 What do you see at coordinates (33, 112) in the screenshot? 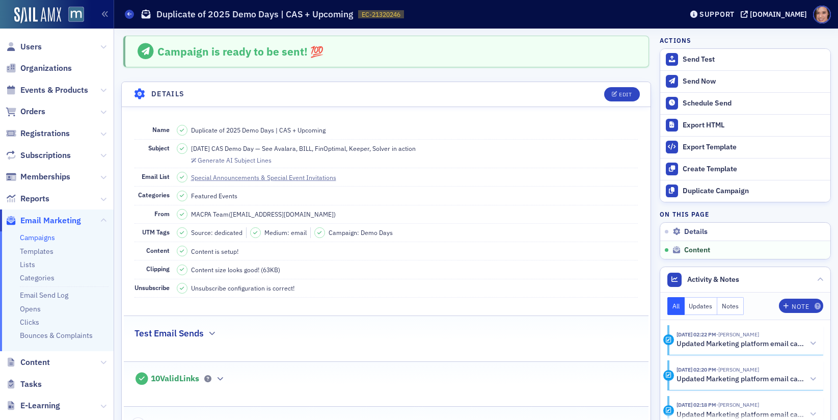
I see `span: Orders` at bounding box center [33, 112].